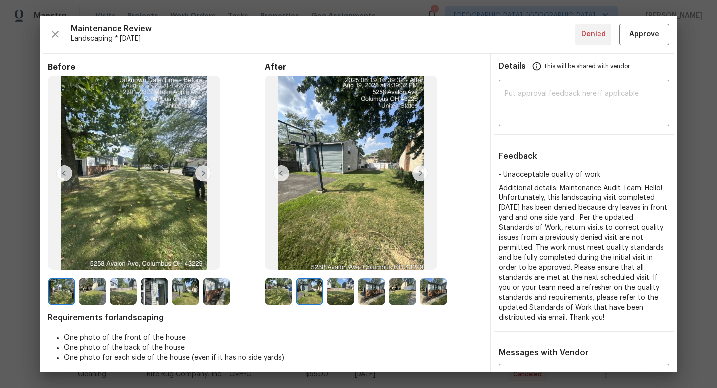  I want to click on li: One photo of the back of the house, so click(273, 347).